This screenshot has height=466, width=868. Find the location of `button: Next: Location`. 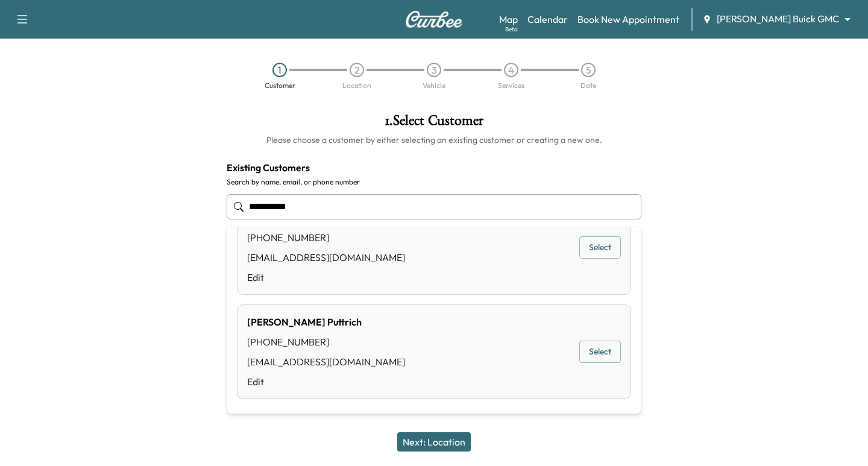

button: Next: Location is located at coordinates (434, 442).